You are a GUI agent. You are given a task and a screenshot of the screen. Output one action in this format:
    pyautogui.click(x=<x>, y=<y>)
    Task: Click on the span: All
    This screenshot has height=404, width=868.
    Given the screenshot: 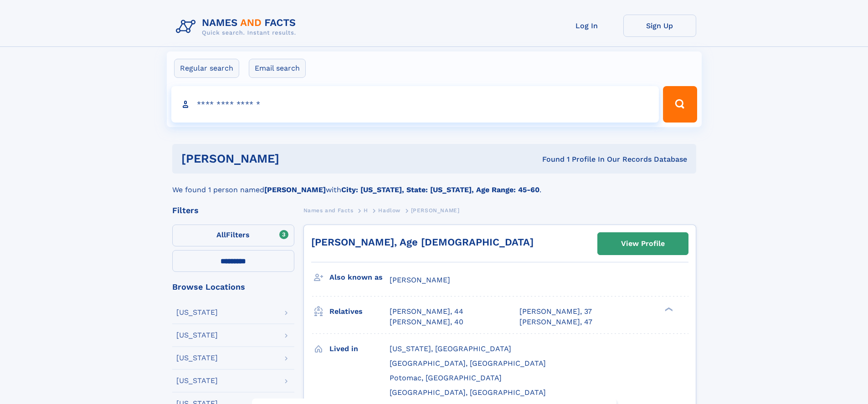 What is the action you would take?
    pyautogui.click(x=221, y=234)
    